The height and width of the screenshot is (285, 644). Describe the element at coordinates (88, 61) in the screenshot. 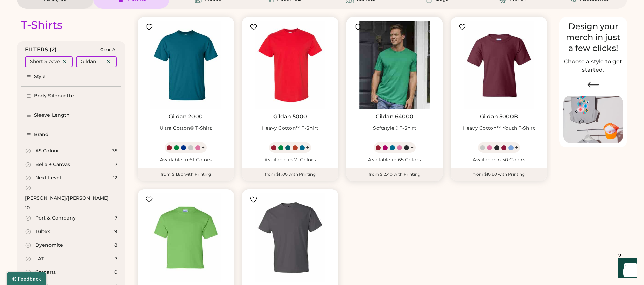

I see `div: Gildan` at that location.